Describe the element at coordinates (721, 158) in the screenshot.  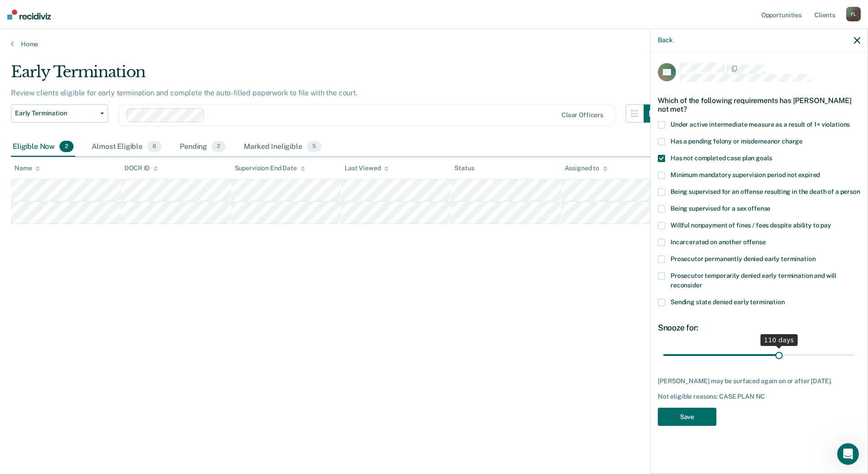
I see `span: Has not completed case plan goals` at that location.